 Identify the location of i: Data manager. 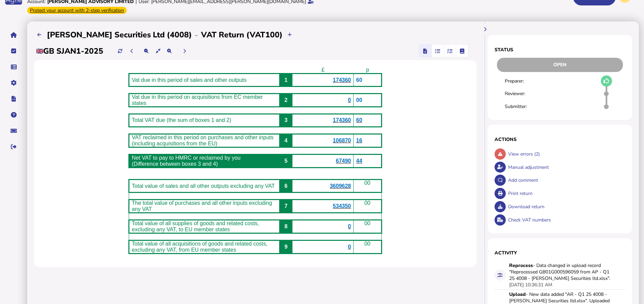
(13, 67).